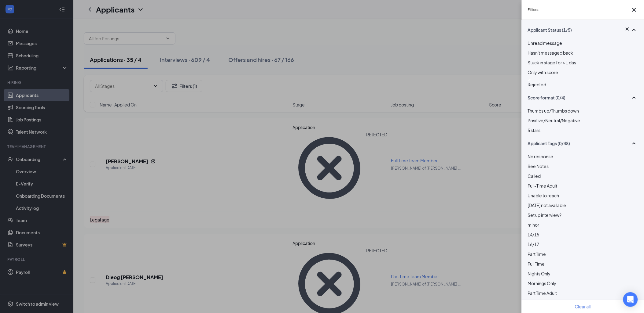  What do you see at coordinates (543, 72) in the screenshot?
I see `span: Only with score` at bounding box center [543, 72].